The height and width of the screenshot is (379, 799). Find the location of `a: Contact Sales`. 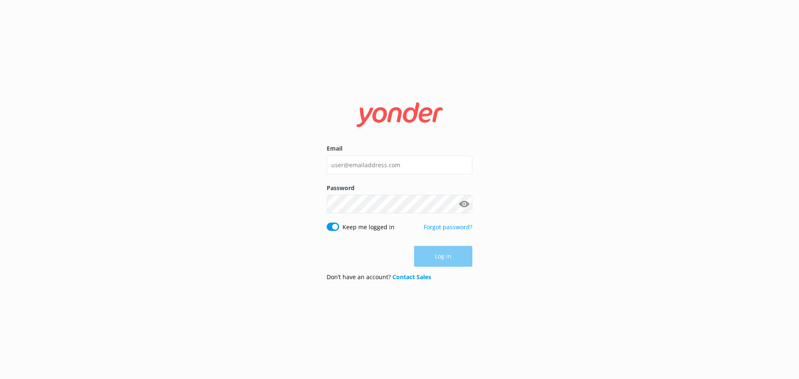

a: Contact Sales is located at coordinates (411, 277).